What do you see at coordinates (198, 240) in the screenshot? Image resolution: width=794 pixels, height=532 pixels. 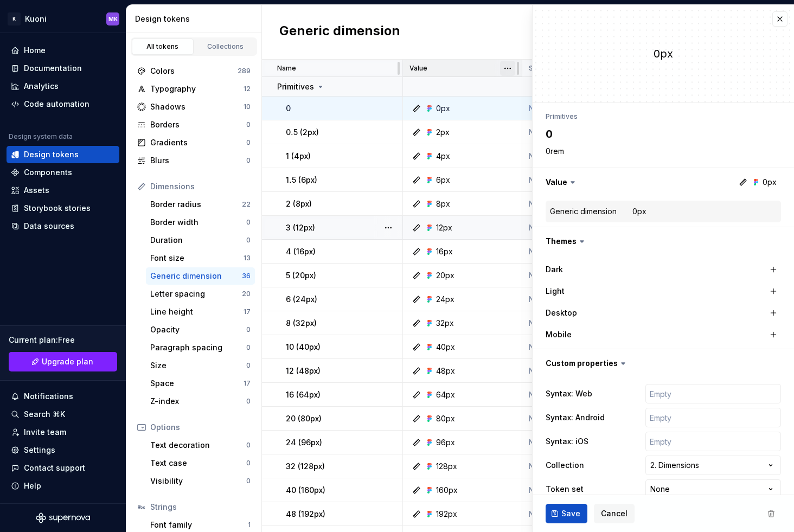 I see `div: Duration` at bounding box center [198, 240].